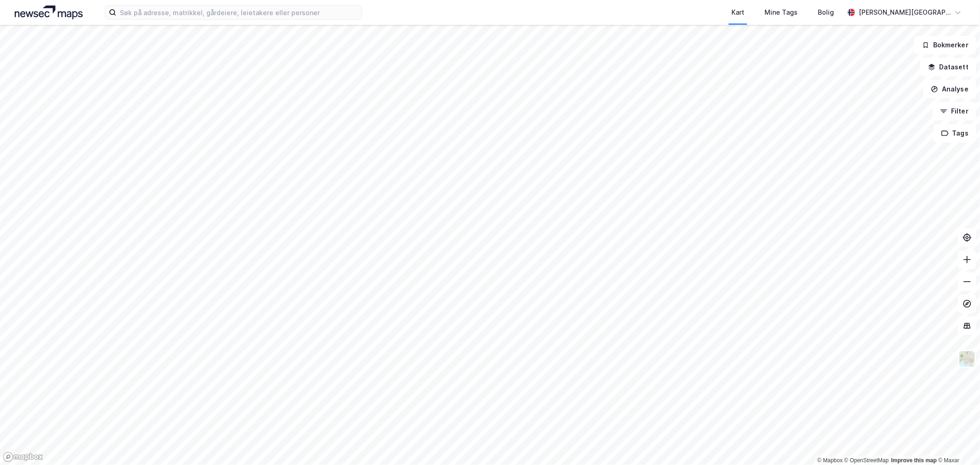 Image resolution: width=980 pixels, height=465 pixels. I want to click on img: logo.a4113a55bc3d86da70a041830d287a7e.svg, so click(49, 12).